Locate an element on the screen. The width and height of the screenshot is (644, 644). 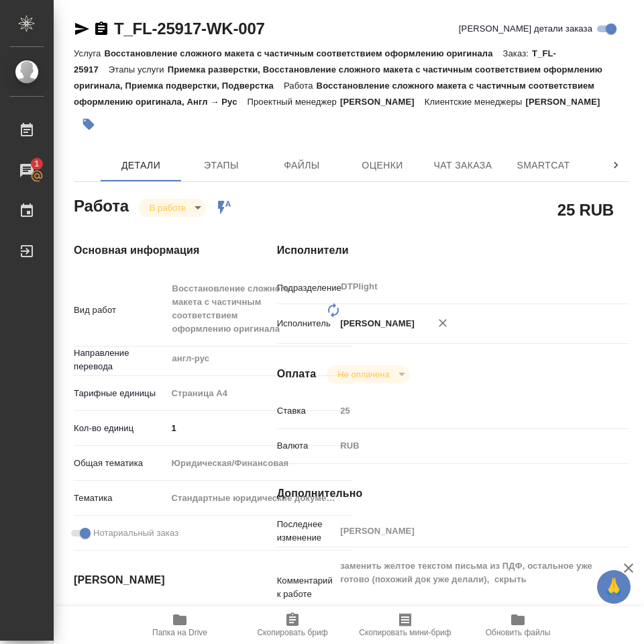
p: Тарифные единицы is located at coordinates (120, 393).